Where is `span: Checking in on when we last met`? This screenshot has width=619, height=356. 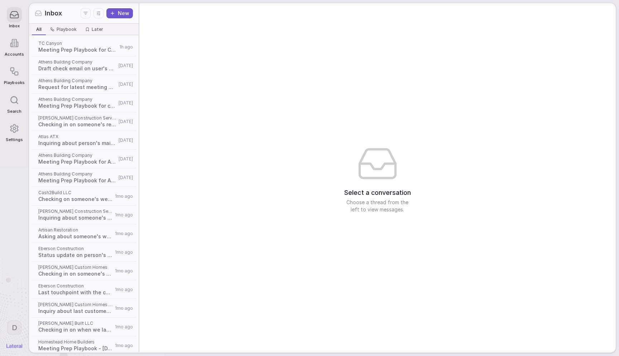
span: Checking in on when we last met is located at coordinates (76, 329).